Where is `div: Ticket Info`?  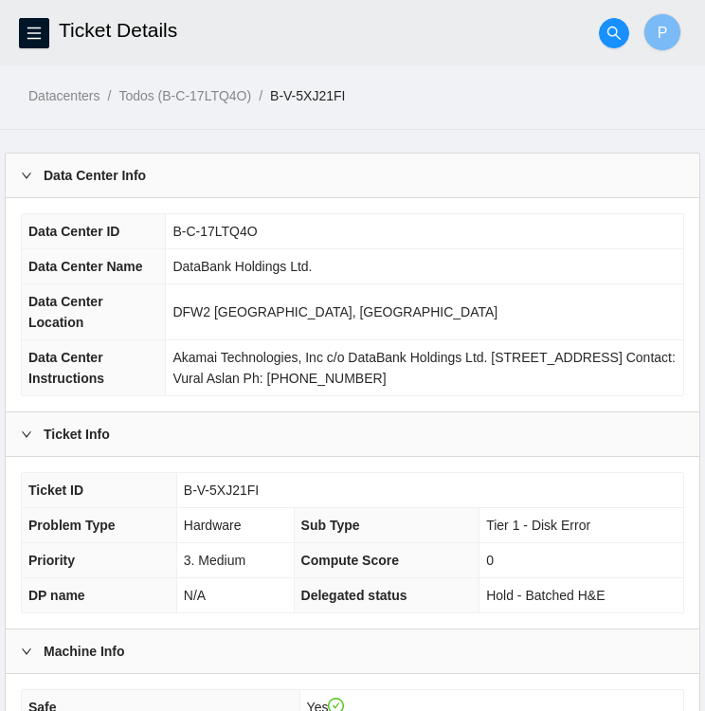 div: Ticket Info is located at coordinates (353, 434).